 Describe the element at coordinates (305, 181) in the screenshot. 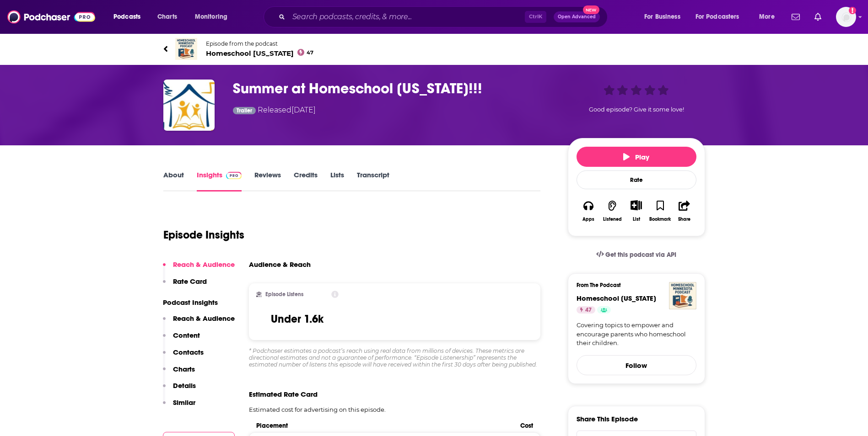

I see `a: Credits` at that location.